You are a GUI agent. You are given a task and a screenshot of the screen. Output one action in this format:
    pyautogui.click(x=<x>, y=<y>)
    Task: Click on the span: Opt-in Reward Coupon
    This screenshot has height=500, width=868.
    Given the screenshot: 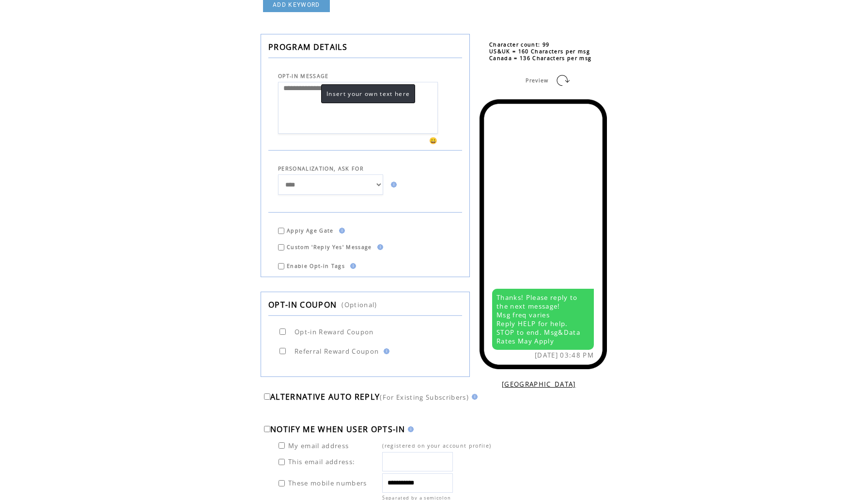 What is the action you would take?
    pyautogui.click(x=335, y=332)
    